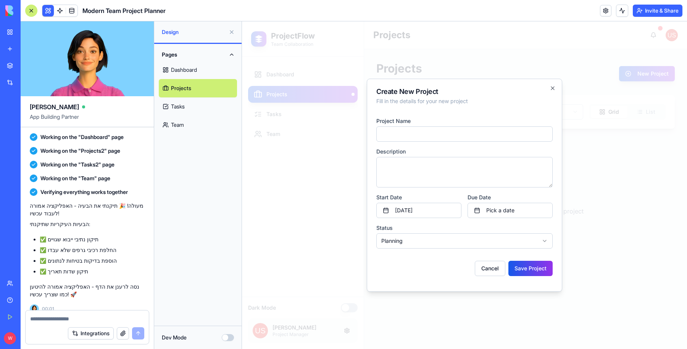  Describe the element at coordinates (248, 247) in the screenshot. I see `button: Cancel` at that location.